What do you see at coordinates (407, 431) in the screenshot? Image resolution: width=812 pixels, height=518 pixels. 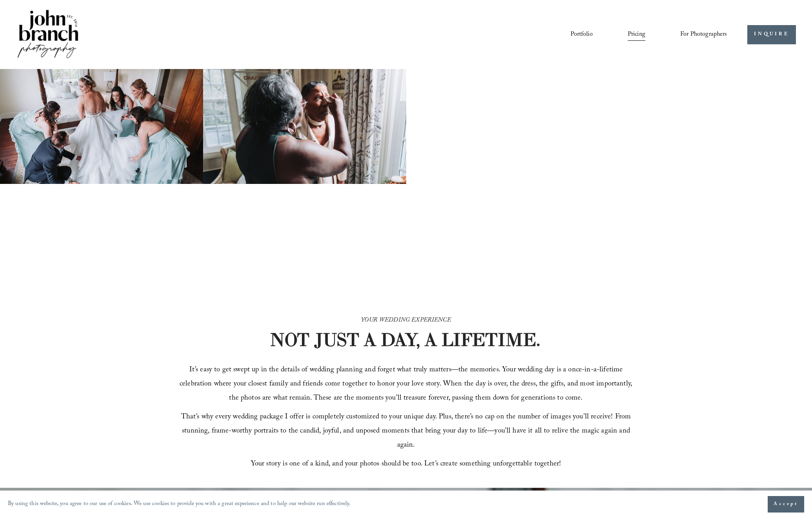 I see `span: That’s why every wedding package I offer is completely customized to your unique day. Plus, there...` at bounding box center [407, 431].